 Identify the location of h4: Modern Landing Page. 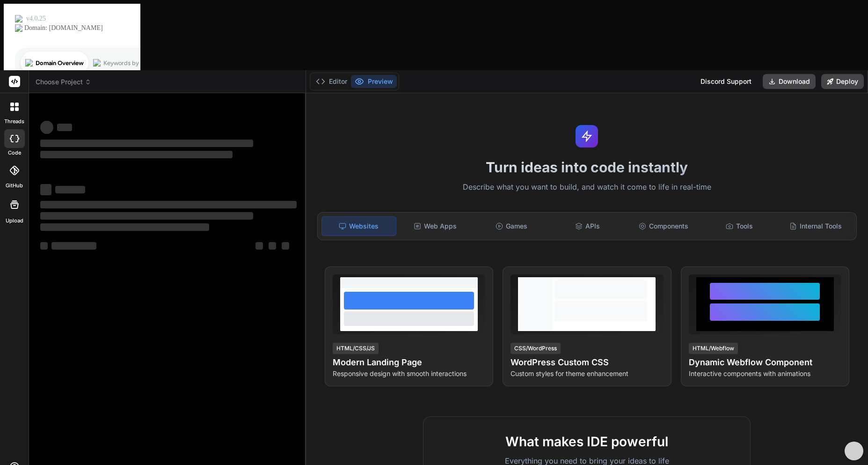
(409, 362).